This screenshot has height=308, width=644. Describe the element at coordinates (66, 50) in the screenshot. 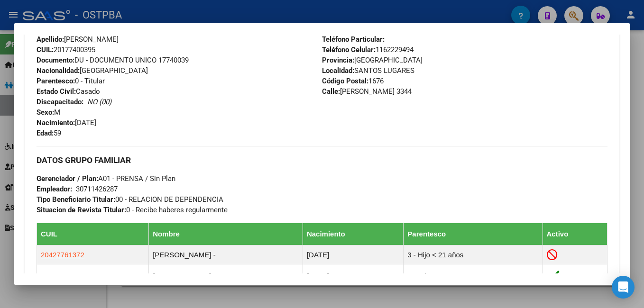

I see `span: 20177400395` at that location.